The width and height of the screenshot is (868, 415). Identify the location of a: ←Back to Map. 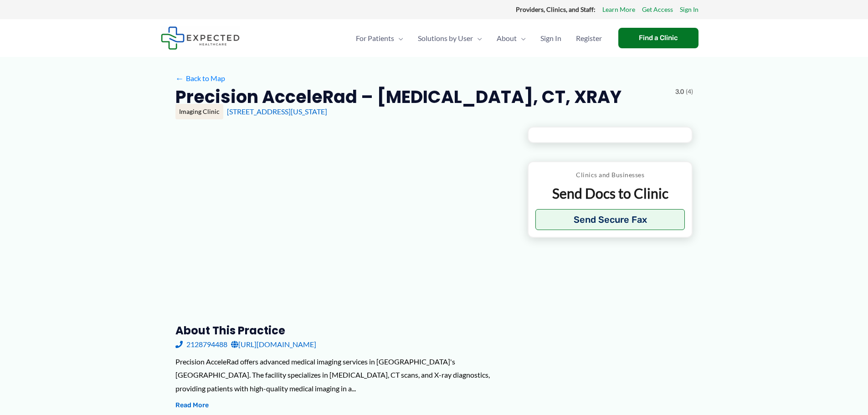
(200, 79).